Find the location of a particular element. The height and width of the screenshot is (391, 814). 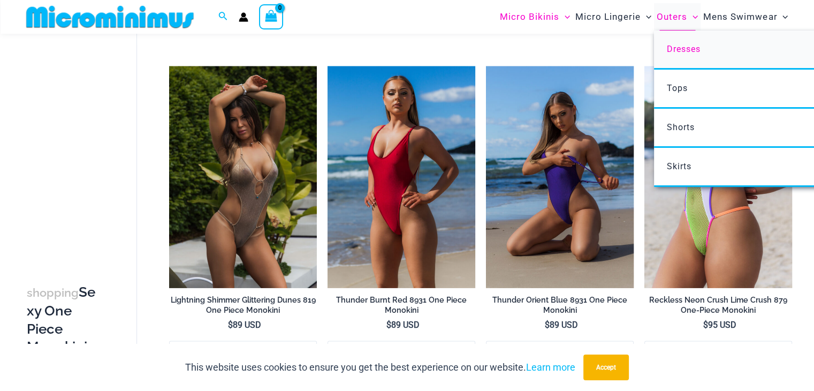

button: Accept is located at coordinates (606, 367).